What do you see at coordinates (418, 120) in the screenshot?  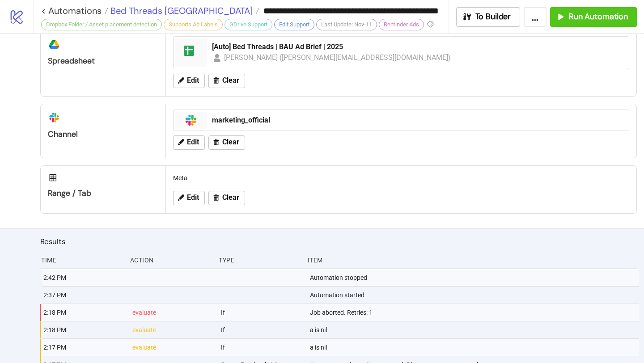 I see `div: marketing_official` at bounding box center [418, 120].